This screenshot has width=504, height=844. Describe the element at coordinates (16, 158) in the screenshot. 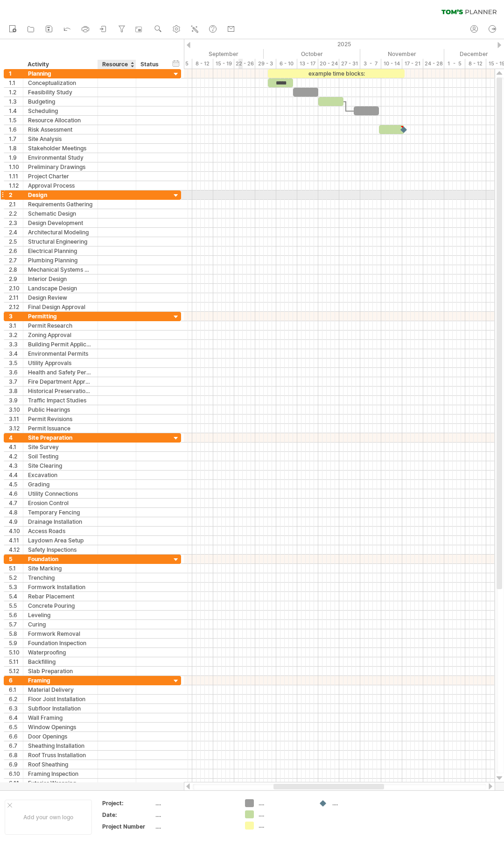

I see `div: 1.9` at that location.